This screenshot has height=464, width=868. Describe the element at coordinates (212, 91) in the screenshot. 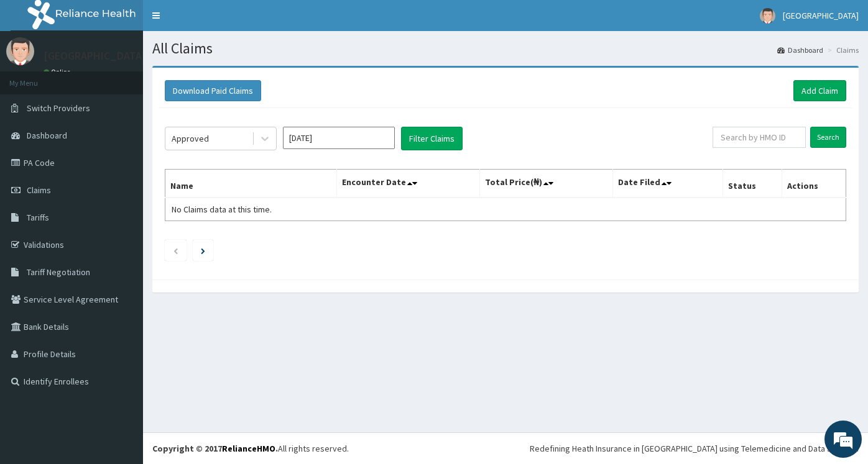

I see `button: Download Paid Claims` at that location.